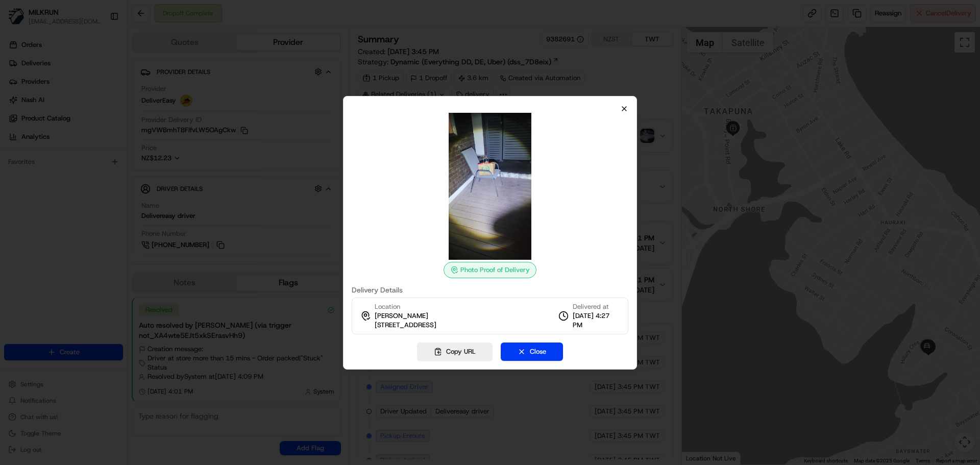 The image size is (980, 465). I want to click on div: Photo Proof of Delivery, so click(490, 270).